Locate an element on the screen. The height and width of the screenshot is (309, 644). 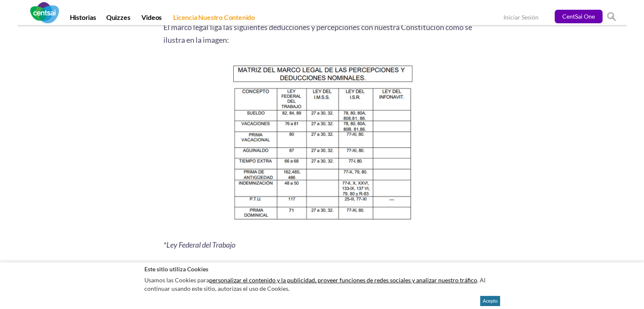
a: Historias is located at coordinates (83, 19).